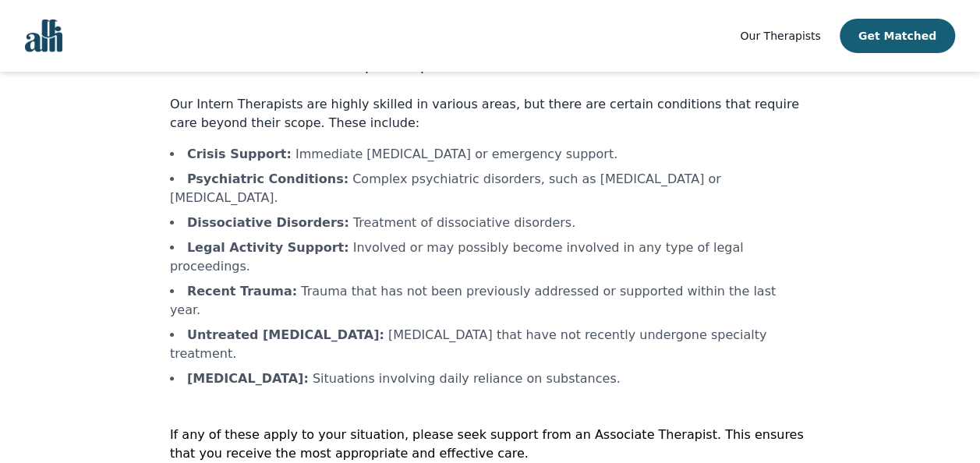  Describe the element at coordinates (267, 178) in the screenshot. I see `b: Psychiatric Conditions :` at that location.